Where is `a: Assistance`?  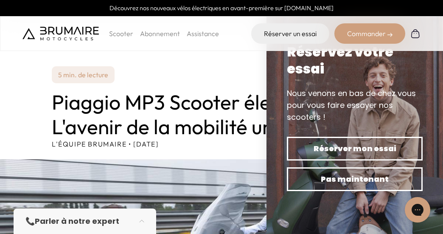 a: Assistance is located at coordinates (203, 34).